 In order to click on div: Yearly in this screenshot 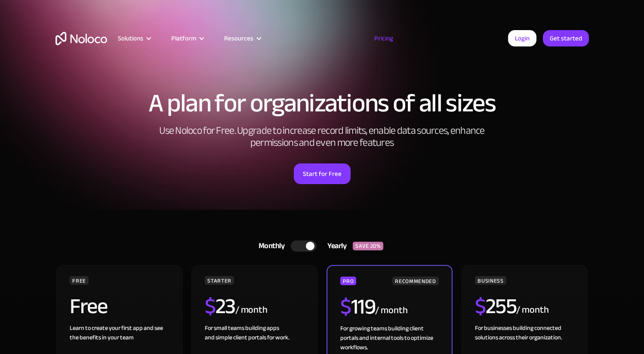, I will do `click(335, 246)`.